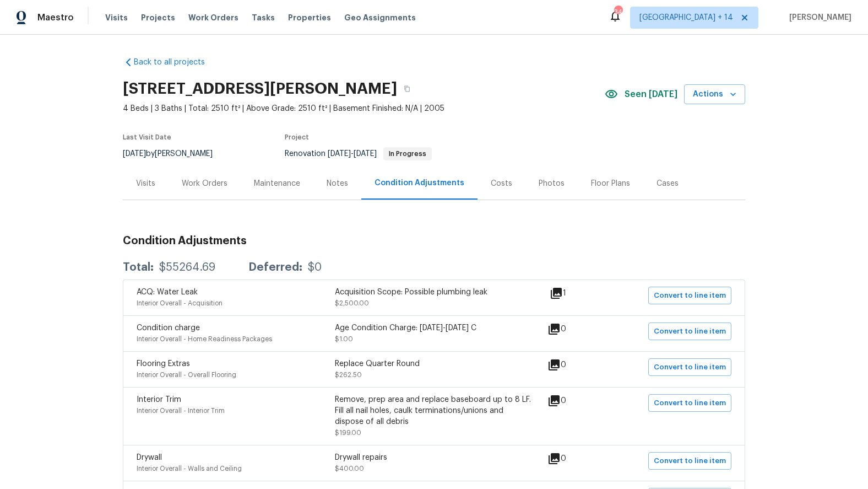 The width and height of the screenshot is (868, 489). Describe the element at coordinates (434, 364) in the screenshot. I see `div: Replace Quarter Round` at that location.